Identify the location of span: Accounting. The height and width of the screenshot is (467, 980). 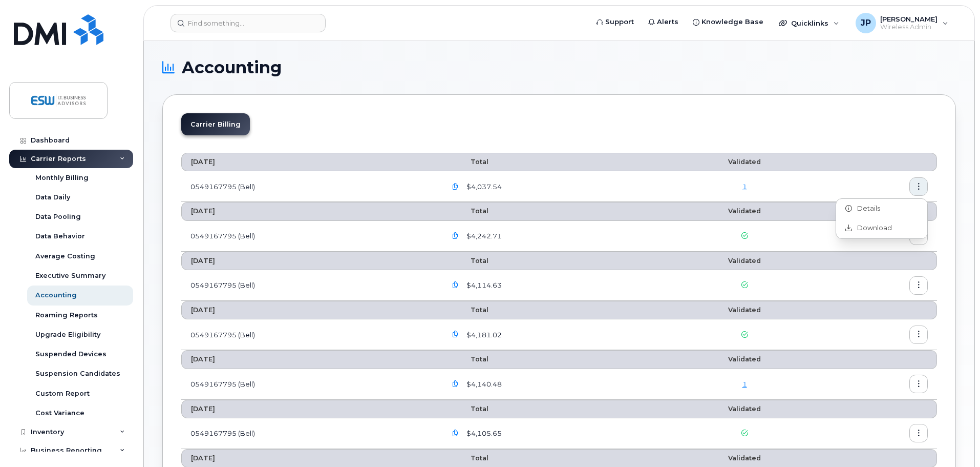
(231, 68).